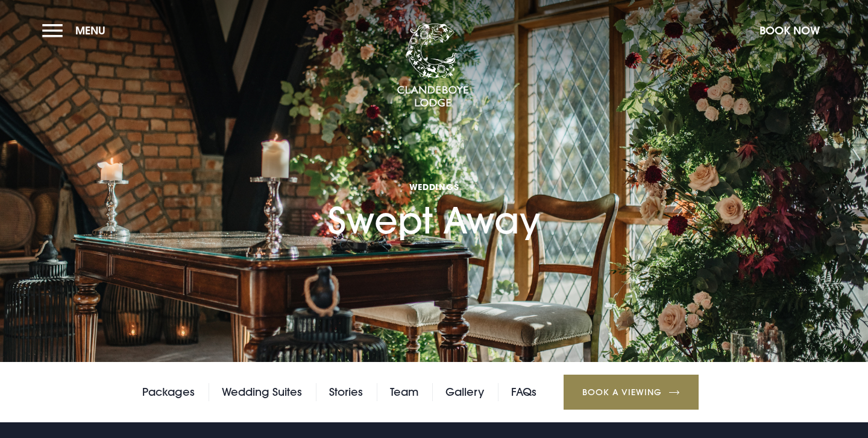 The height and width of the screenshot is (438, 868). Describe the element at coordinates (631, 392) in the screenshot. I see `a: Book a Viewing` at that location.